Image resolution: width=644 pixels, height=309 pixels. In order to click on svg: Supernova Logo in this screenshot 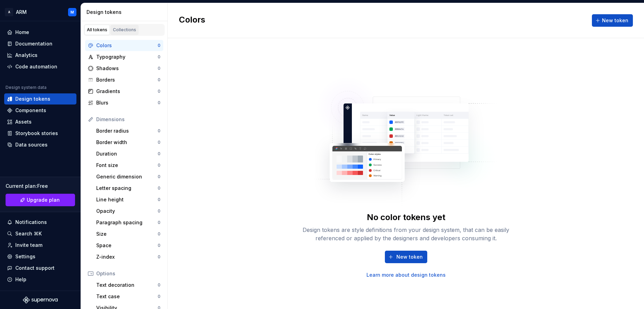, I will do `click(40, 300)`.